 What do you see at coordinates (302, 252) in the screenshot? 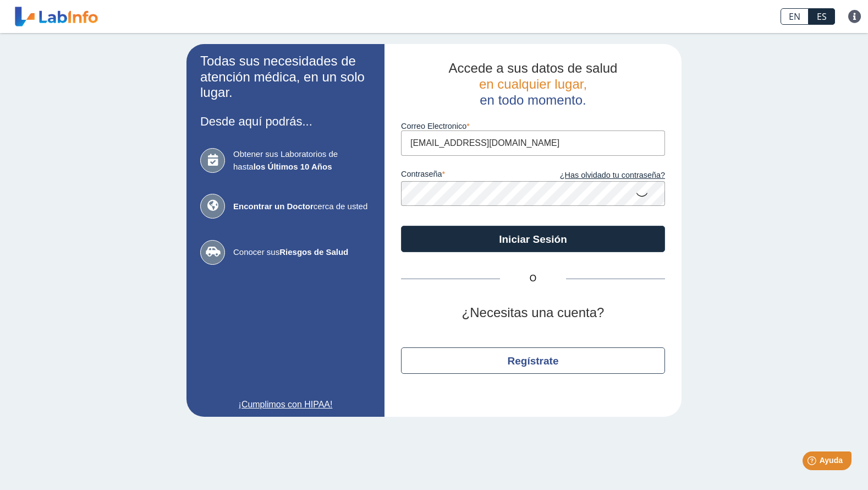
I see `span: Conocer sus` at bounding box center [302, 252].